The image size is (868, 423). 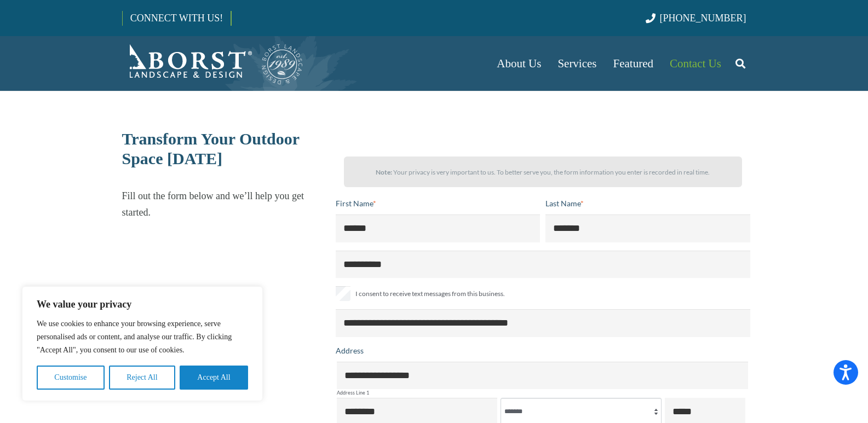 What do you see at coordinates (543, 172) in the screenshot?
I see `p: Your privacy is very important to us. To better serve you, the form information you enter is reco...` at bounding box center [543, 172].